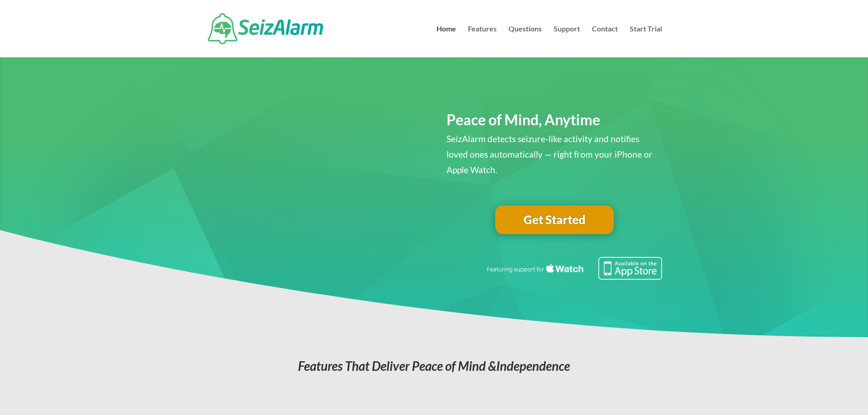  Describe the element at coordinates (645, 41) in the screenshot. I see `a: Start Trial` at that location.